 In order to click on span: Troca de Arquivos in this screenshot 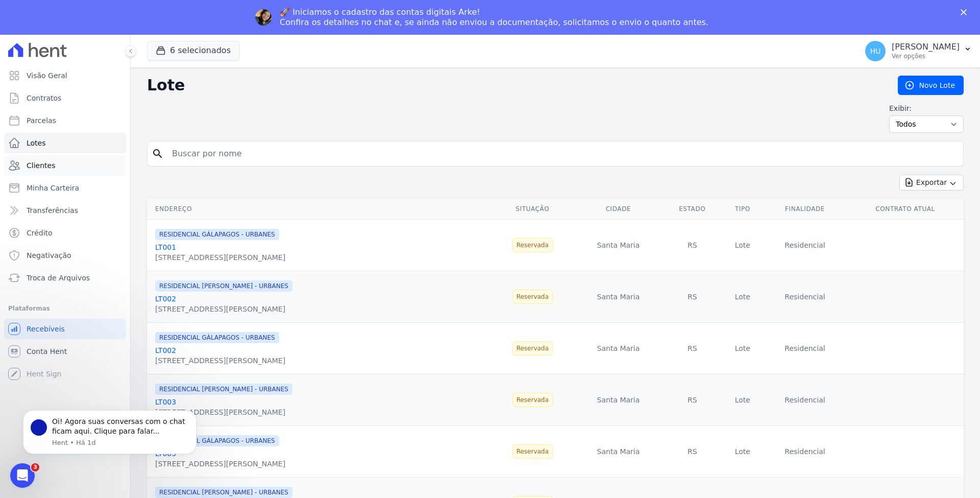, I will do `click(58, 277)`.